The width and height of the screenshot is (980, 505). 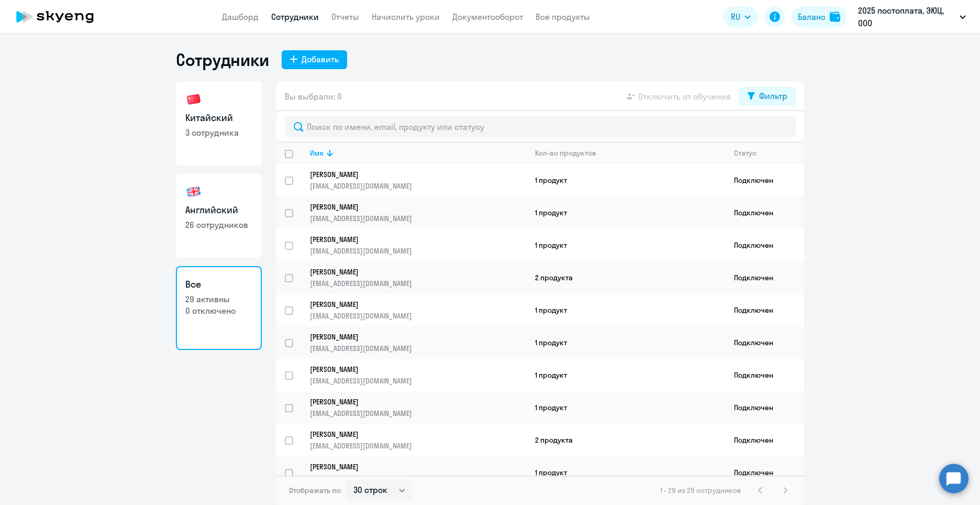 I want to click on a: Китайский3 сотрудника, so click(x=219, y=124).